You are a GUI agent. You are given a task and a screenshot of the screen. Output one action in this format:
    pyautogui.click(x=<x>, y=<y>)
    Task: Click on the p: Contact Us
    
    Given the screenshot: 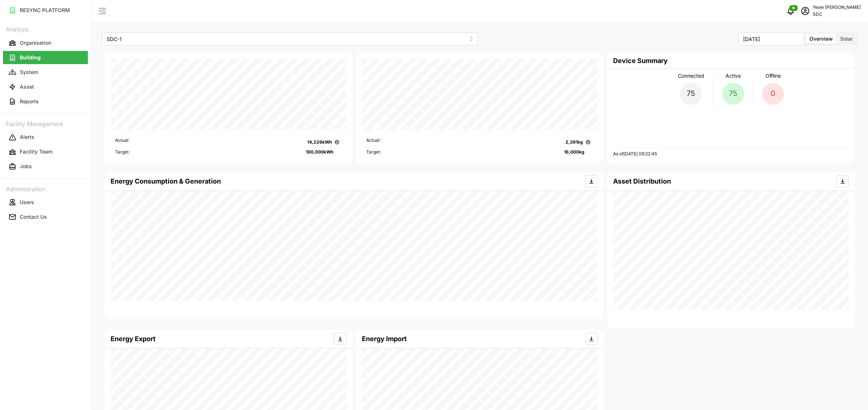 What is the action you would take?
    pyautogui.click(x=34, y=217)
    